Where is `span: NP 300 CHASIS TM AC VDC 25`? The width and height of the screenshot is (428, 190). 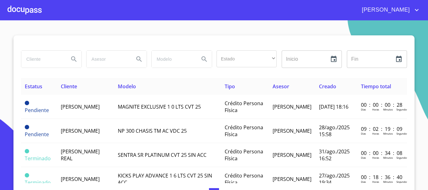
span: NP 300 CHASIS TM AC VDC 25 is located at coordinates (152, 131).